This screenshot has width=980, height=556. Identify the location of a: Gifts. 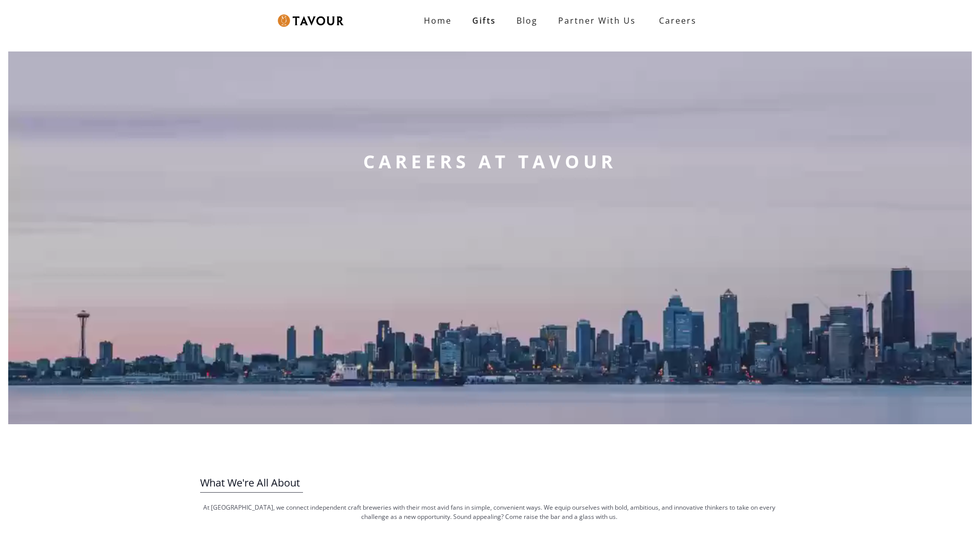
(485, 21).